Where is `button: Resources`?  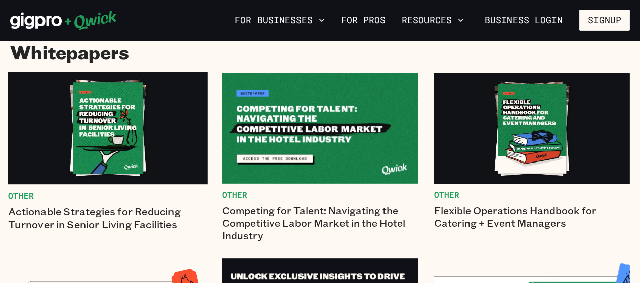 button: Resources is located at coordinates (433, 20).